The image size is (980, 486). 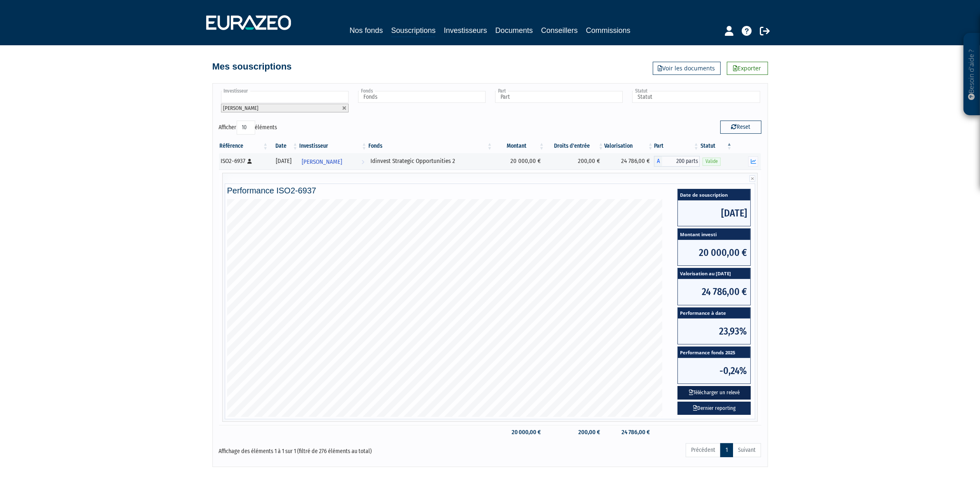 What do you see at coordinates (465, 31) in the screenshot?
I see `a: Investisseurs` at bounding box center [465, 31].